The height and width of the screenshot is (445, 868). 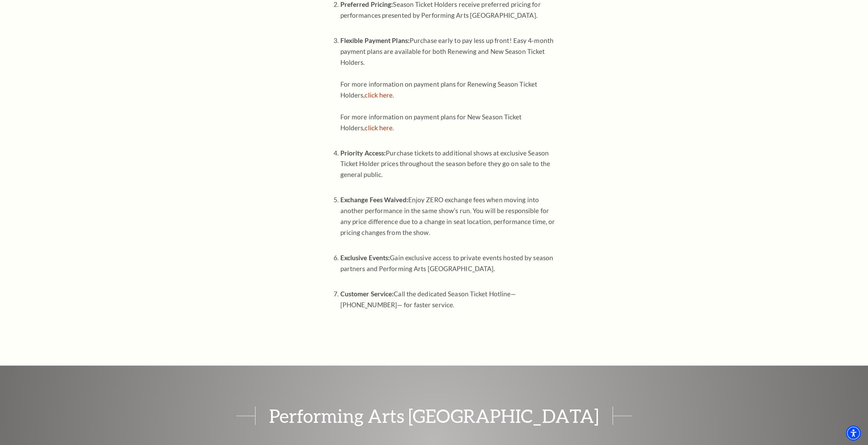 I want to click on p: For more information on payment plans for Renewing Season Ticket Holders, . For more information ..., so click(x=448, y=90).